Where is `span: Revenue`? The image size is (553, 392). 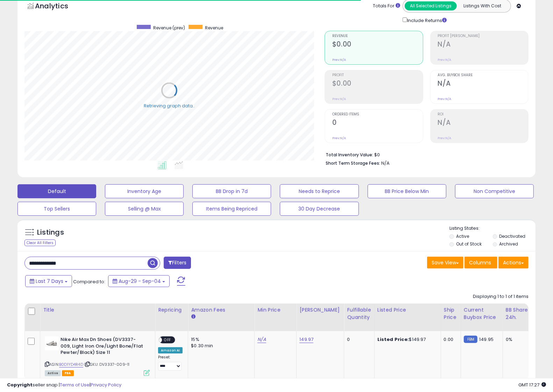 span: Revenue is located at coordinates (377, 36).